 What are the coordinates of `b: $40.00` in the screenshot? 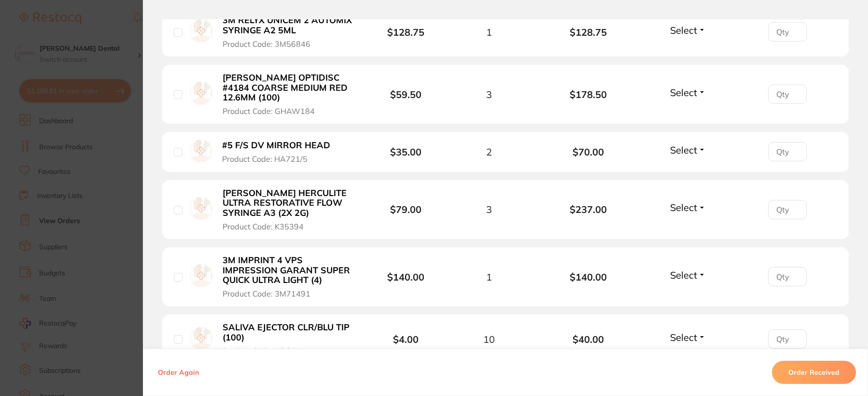 It's located at (589, 339).